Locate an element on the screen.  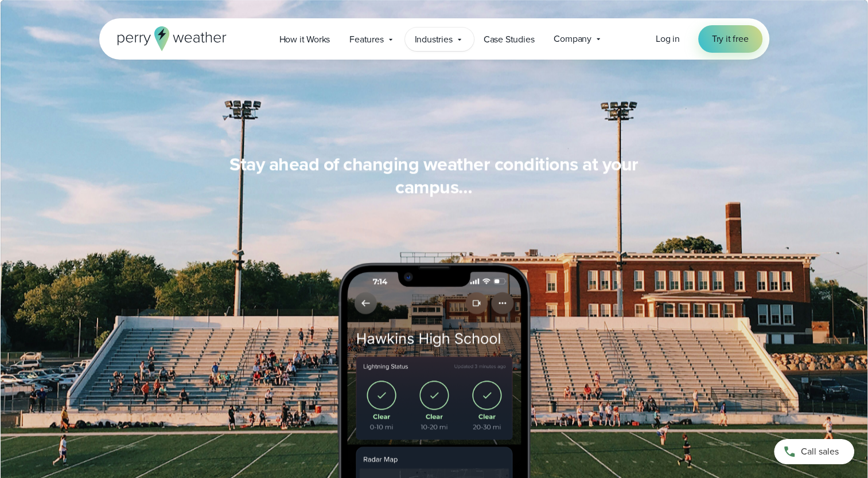
a: Call sales is located at coordinates (814, 452).